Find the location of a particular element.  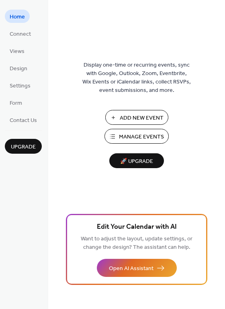

span: Edit Your Calendar with AI is located at coordinates (137, 227).